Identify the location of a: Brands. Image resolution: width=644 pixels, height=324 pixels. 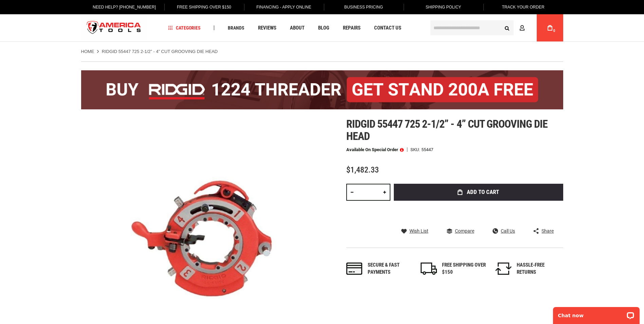
(236, 28).